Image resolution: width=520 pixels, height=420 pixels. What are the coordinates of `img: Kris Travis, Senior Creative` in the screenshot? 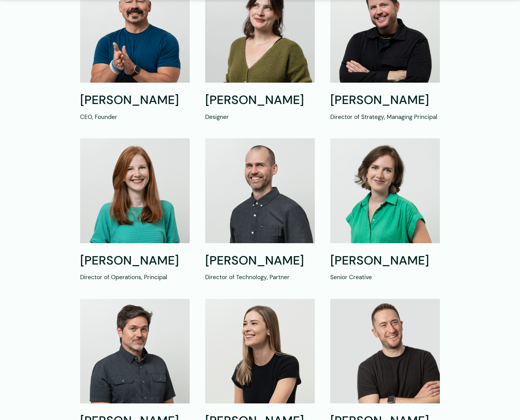 It's located at (385, 190).